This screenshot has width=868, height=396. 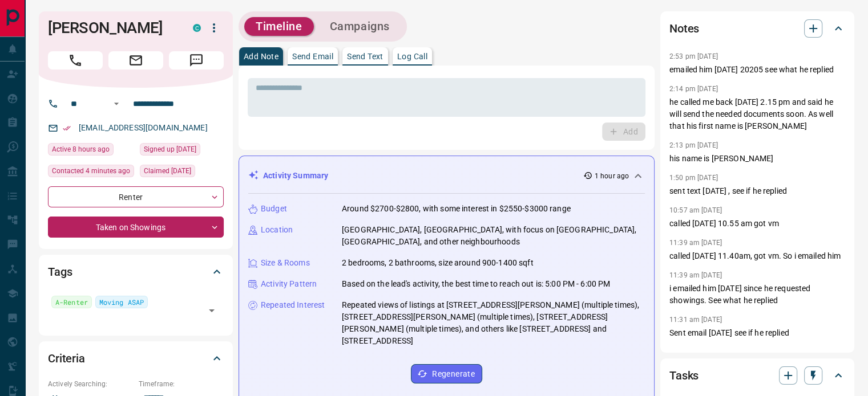 What do you see at coordinates (438, 263) in the screenshot?
I see `p: 2 bedrooms, 2 bathrooms, size around 900-1400 sqft` at bounding box center [438, 263].